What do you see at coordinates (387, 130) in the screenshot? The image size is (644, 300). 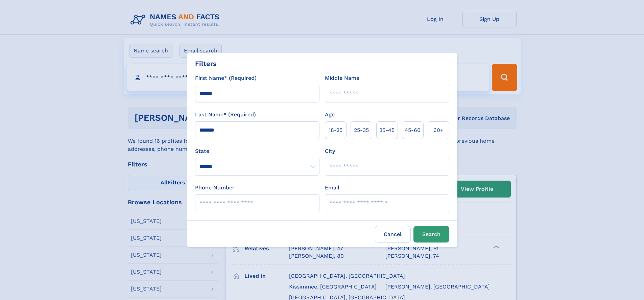 I see `span: 35‑45` at bounding box center [387, 130].